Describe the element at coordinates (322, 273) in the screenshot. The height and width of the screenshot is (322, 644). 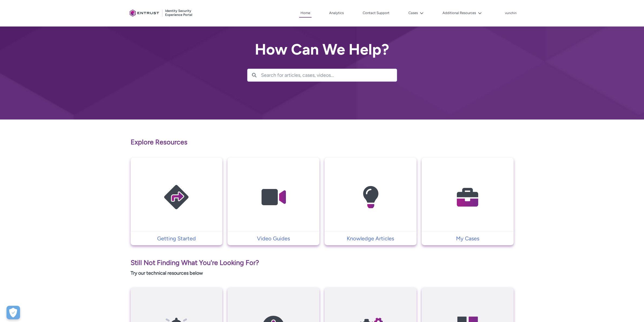
I see `p: Try our technical resources below` at that location.